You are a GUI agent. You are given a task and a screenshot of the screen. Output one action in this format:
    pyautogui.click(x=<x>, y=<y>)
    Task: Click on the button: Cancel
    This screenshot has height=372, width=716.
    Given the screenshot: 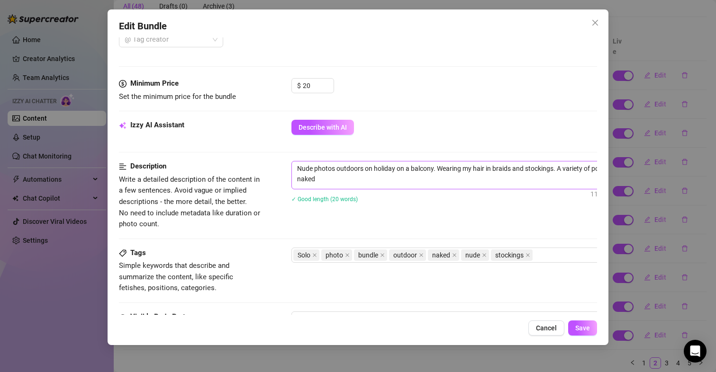 What is the action you would take?
    pyautogui.click(x=546, y=328)
    